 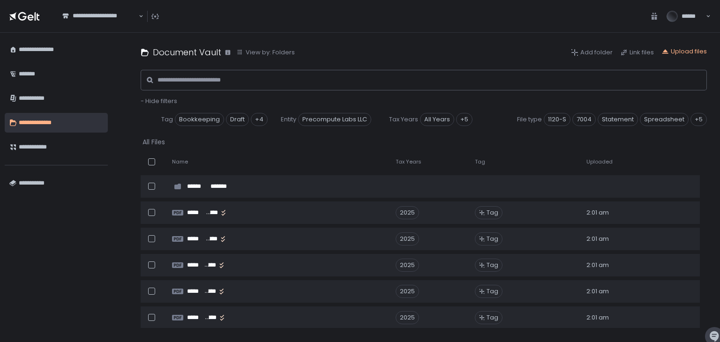 What do you see at coordinates (592, 53) in the screenshot?
I see `button: Add folder` at bounding box center [592, 53].